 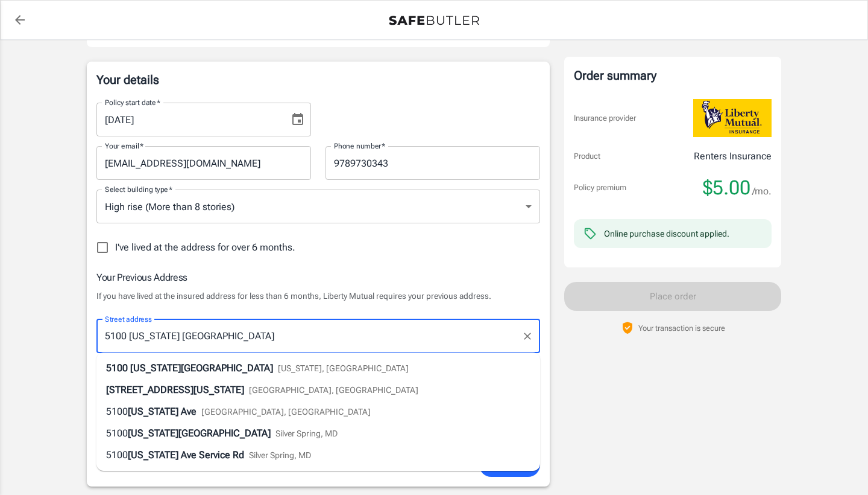 I want to click on input: Enter number, so click(x=433, y=162).